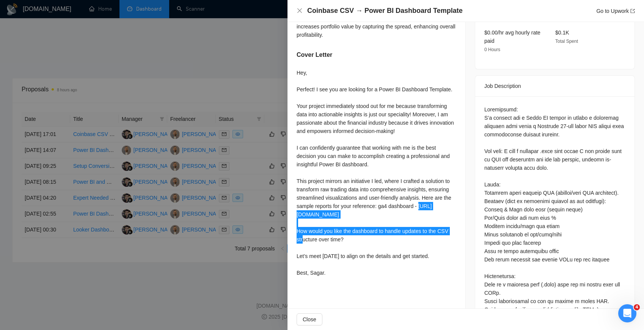 The height and width of the screenshot is (330, 644). Describe the element at coordinates (562, 32) in the screenshot. I see `span: $0.1K` at that location.